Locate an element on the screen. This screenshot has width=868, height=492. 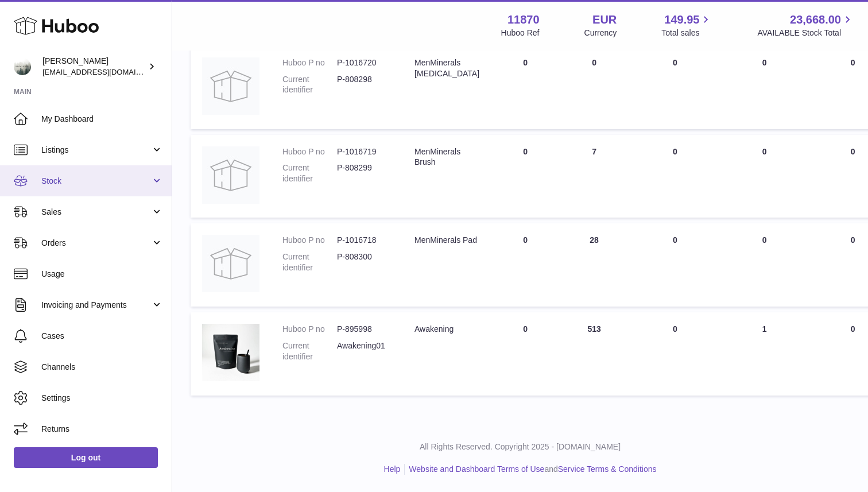
dd: P-1016719 is located at coordinates (364, 151).